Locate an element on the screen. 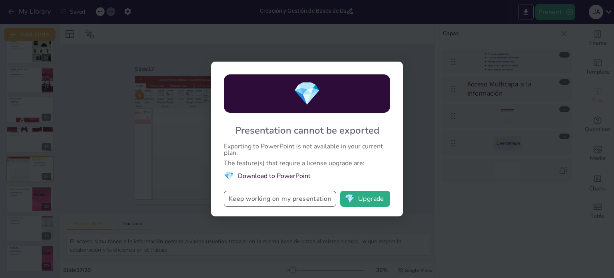 The width and height of the screenshot is (614, 278). div: Presentation cannot be exported is located at coordinates (307, 130).